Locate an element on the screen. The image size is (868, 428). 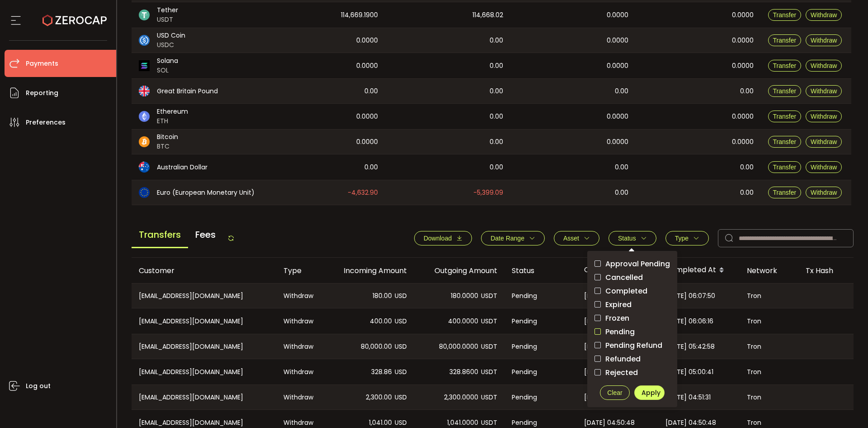
span: USDC is located at coordinates (171, 45).